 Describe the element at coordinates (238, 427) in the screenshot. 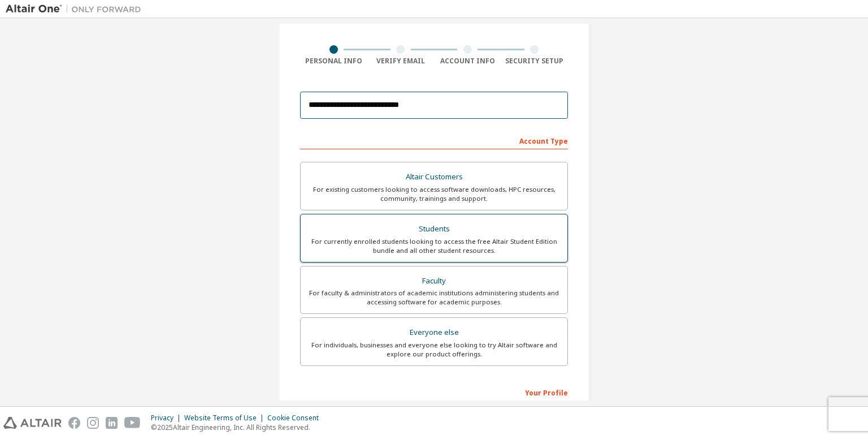

I see `p: © 2025 Altair Engineering, Inc. All Rights Reserved.` at that location.